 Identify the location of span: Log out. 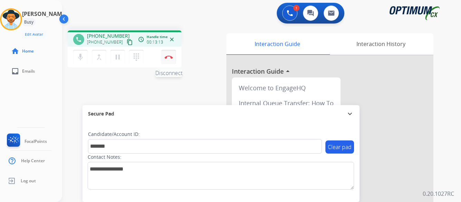
(28, 180).